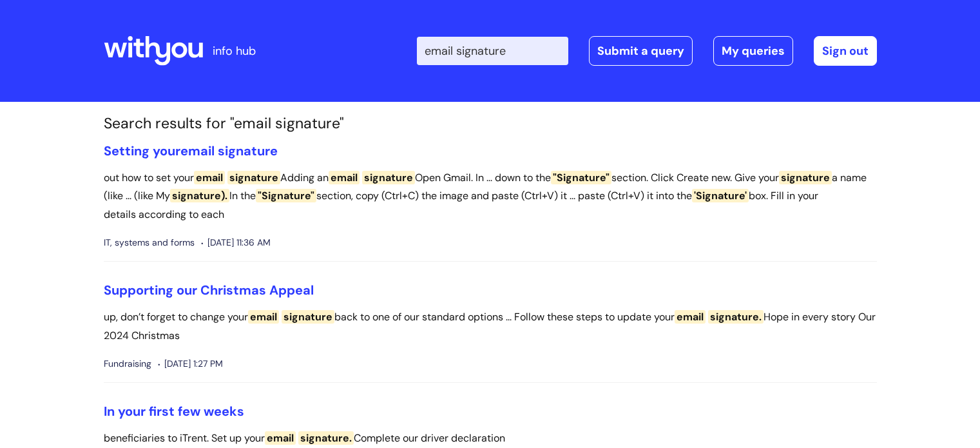  What do you see at coordinates (492, 51) in the screenshot?
I see `input: Search` at bounding box center [492, 51].